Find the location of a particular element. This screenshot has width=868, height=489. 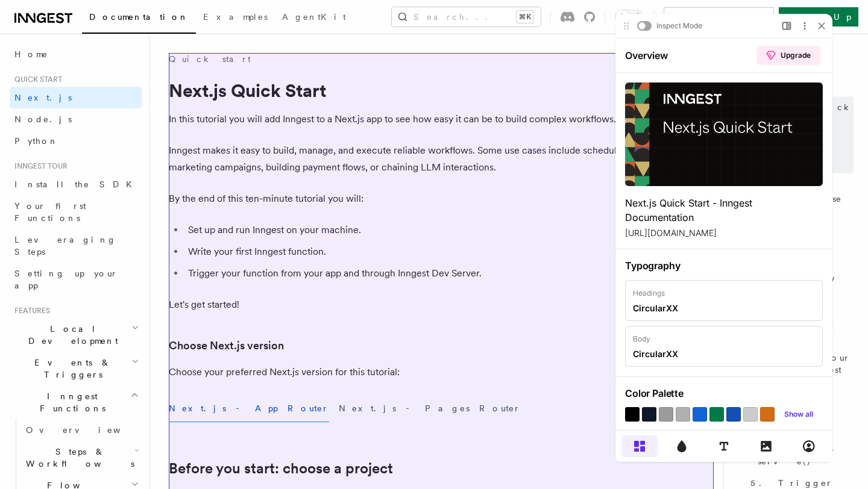

p: Inspect Mode is located at coordinates (83, 26).